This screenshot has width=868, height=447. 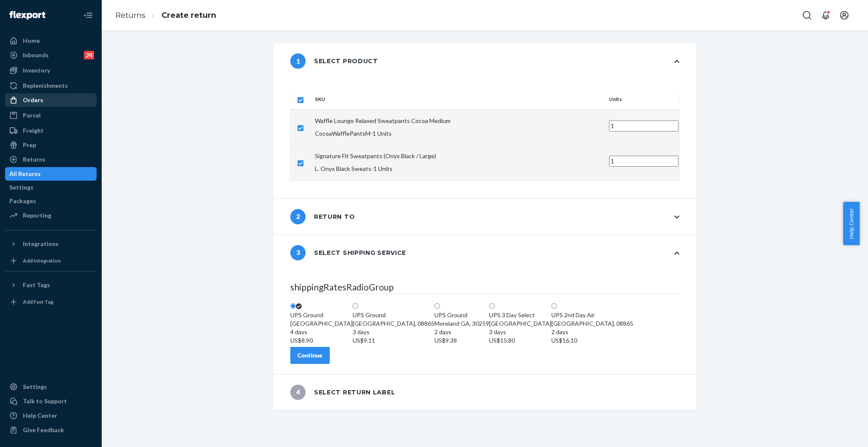 I want to click on div: Select return label, so click(x=343, y=392).